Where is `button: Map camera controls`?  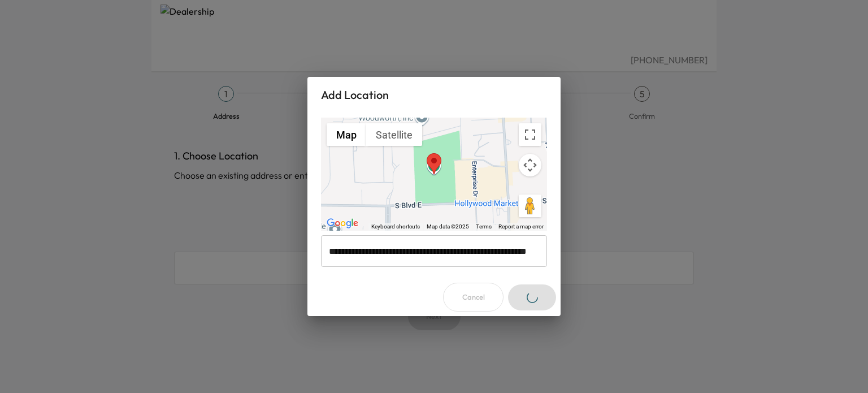
button: Map camera controls is located at coordinates (530, 165).